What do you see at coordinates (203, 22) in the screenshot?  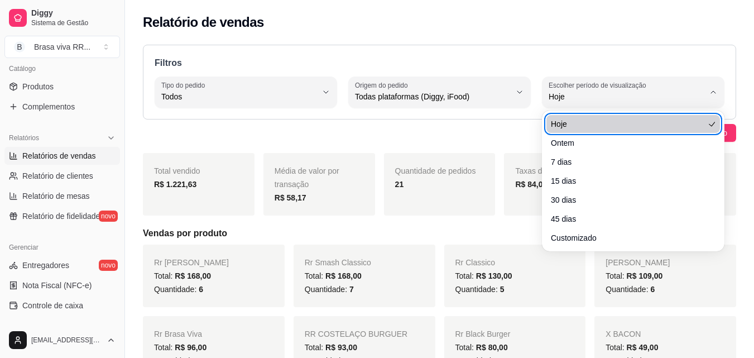 I see `h2: Relatório de vendas` at bounding box center [203, 22].